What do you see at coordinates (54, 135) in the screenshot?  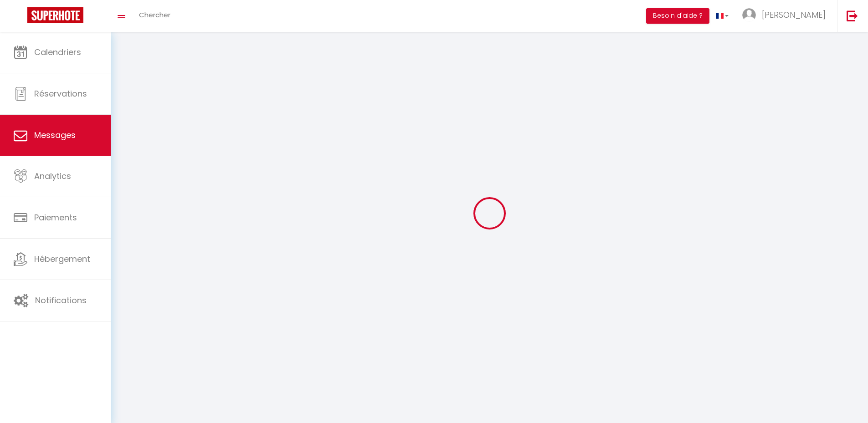 I see `span: Messages` at bounding box center [54, 135].